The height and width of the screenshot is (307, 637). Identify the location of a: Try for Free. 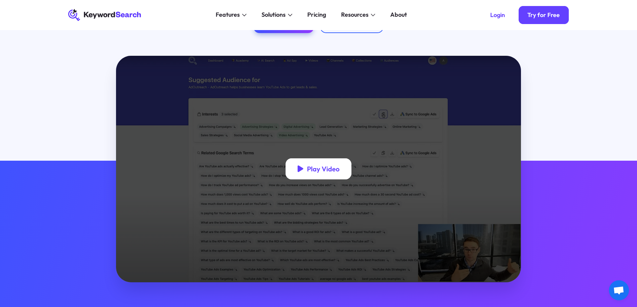
(544, 15).